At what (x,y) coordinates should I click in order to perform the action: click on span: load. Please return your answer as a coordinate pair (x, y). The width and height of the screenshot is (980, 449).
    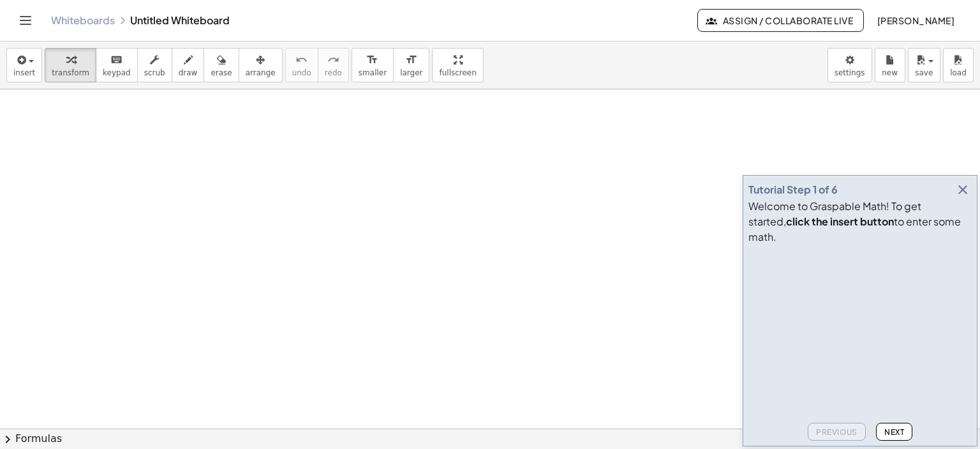
    Looking at the image, I should click on (959, 73).